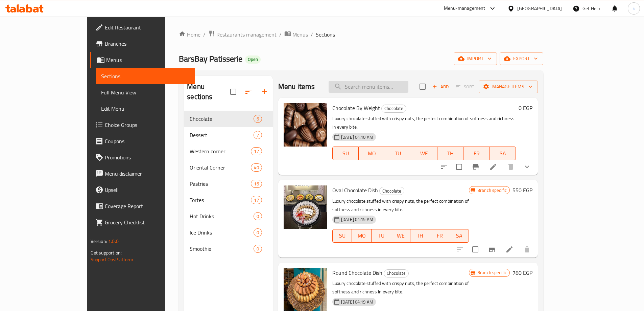 The image size is (644, 311). Describe the element at coordinates (633, 8) in the screenshot. I see `span: k` at that location.